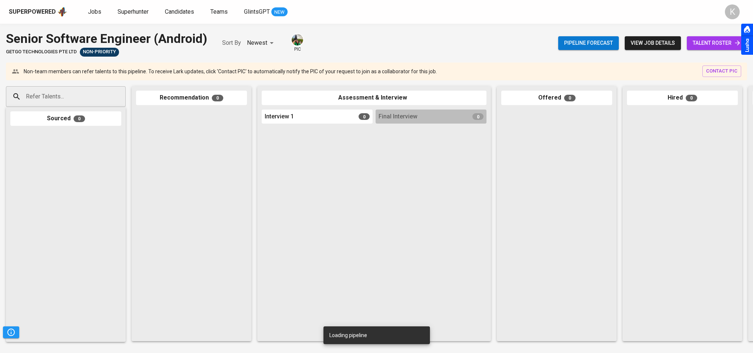 The image size is (753, 353). I want to click on span: Teams, so click(219, 11).